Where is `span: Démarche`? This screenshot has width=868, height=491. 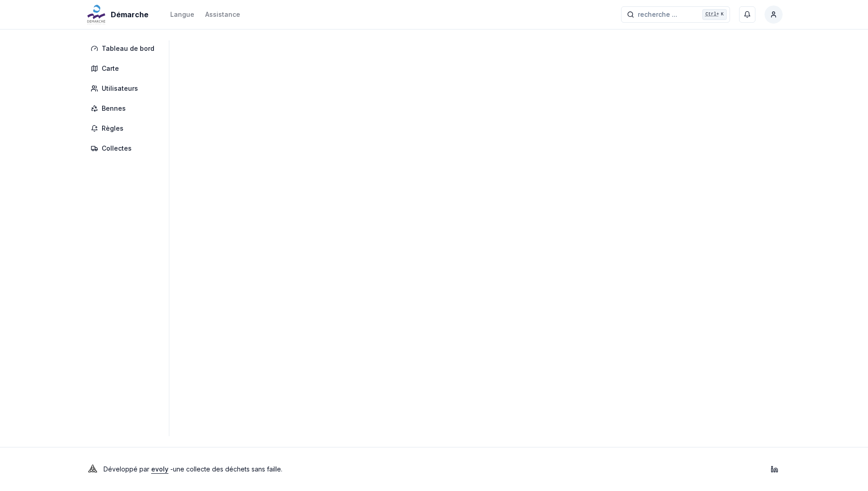
span: Démarche is located at coordinates (129, 15).